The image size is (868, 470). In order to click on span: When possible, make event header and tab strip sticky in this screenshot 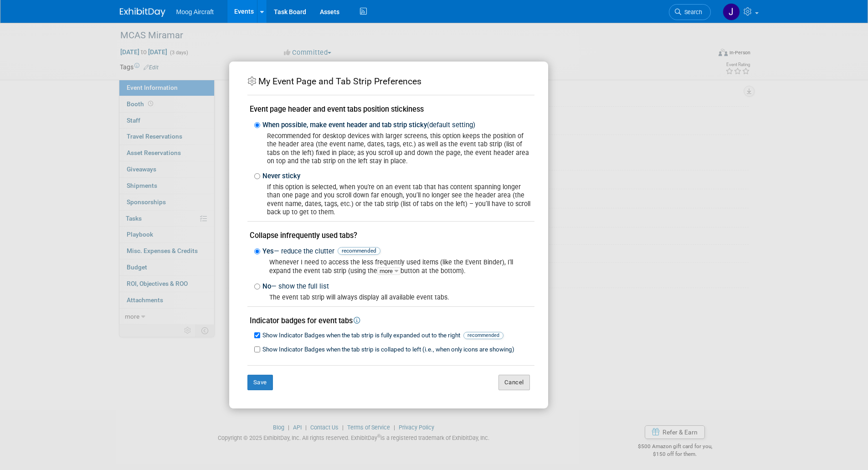, I will do `click(369, 124)`.